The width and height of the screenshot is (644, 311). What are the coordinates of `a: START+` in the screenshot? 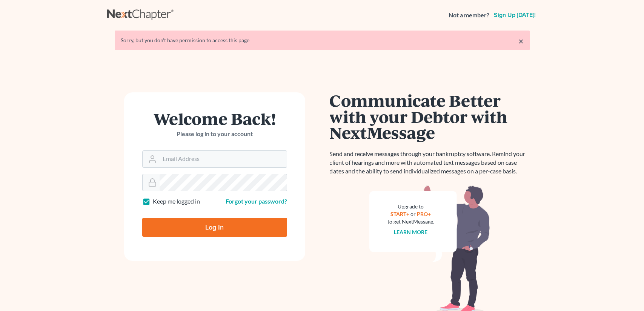 It's located at (400, 214).